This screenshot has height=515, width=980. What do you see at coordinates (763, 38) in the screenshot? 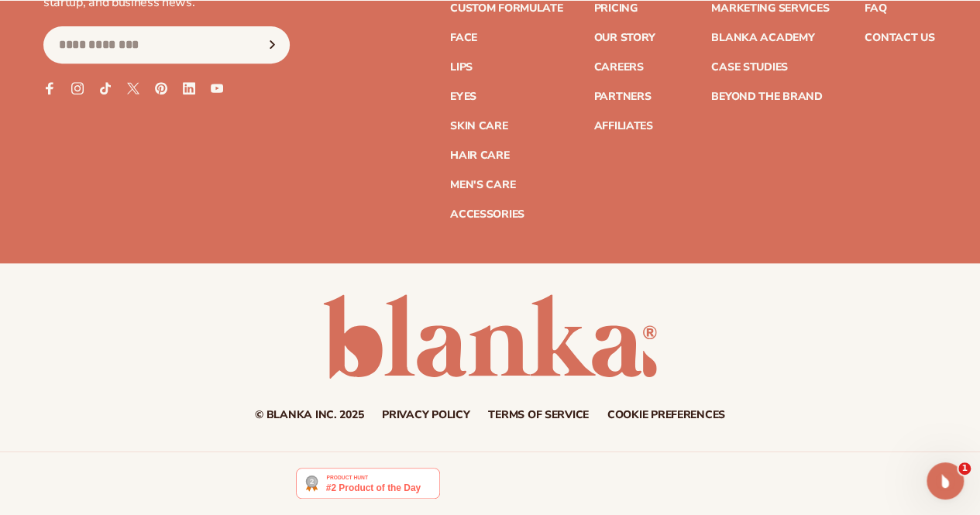
I see `a: Blanka Academy` at bounding box center [763, 38].